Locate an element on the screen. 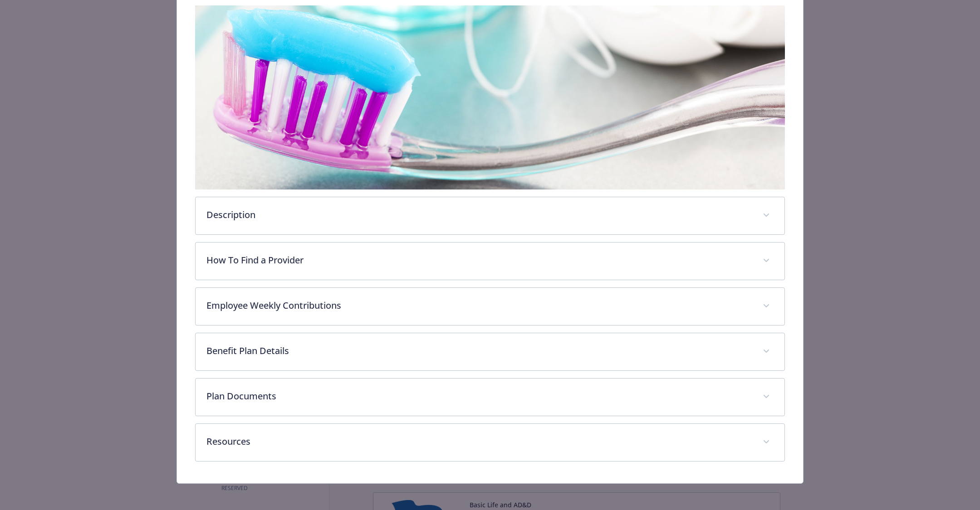 The image size is (980, 510). p: Resources is located at coordinates (479, 442).